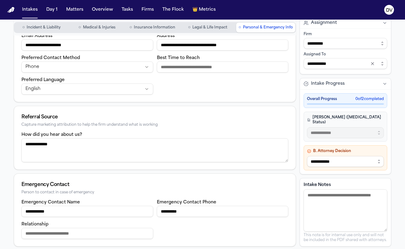 The width and height of the screenshot is (405, 249). Describe the element at coordinates (268, 28) in the screenshot. I see `span: Personal & Emergency Info` at that location.